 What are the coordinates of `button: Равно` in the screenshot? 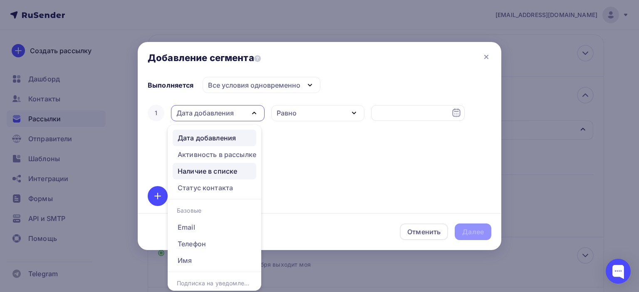 It's located at (318, 113).